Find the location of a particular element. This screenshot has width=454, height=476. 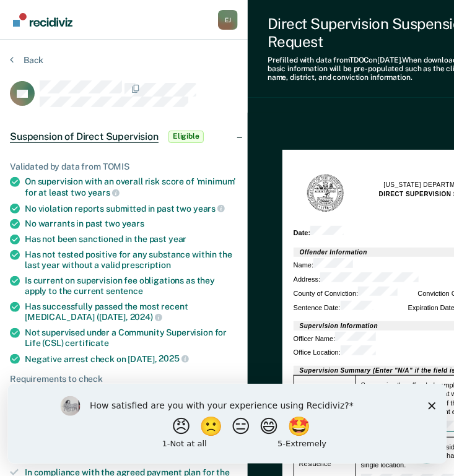

div: County of Conviction : is located at coordinates (346, 292).